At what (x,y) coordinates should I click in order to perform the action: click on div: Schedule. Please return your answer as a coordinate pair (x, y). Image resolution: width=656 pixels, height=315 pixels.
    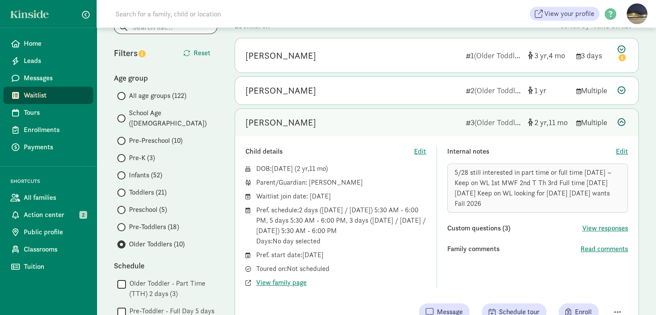
    Looking at the image, I should click on (166, 265).